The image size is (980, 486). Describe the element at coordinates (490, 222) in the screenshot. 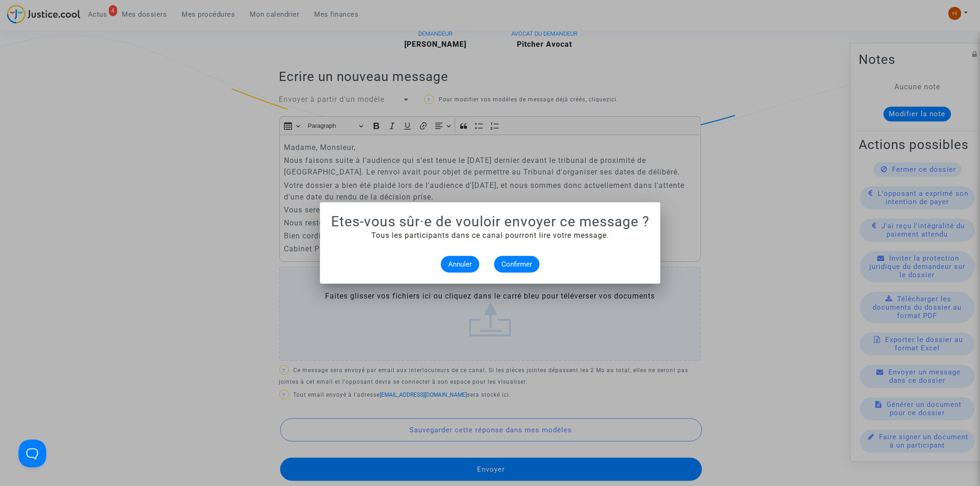

I see `h1: Etes-vous sûr·e de vouloir envoyer ce message ?` at that location.